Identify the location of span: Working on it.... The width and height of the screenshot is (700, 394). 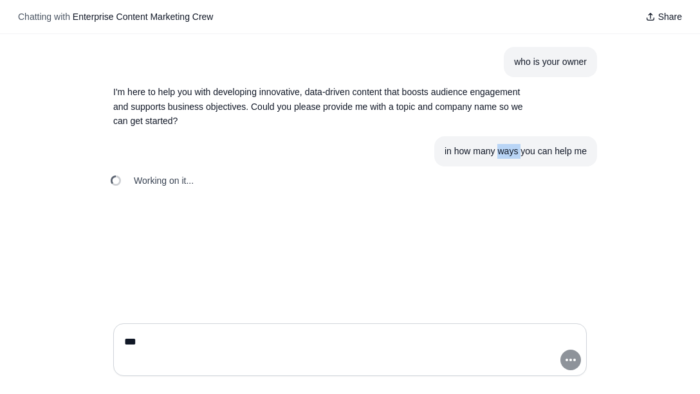
(163, 181).